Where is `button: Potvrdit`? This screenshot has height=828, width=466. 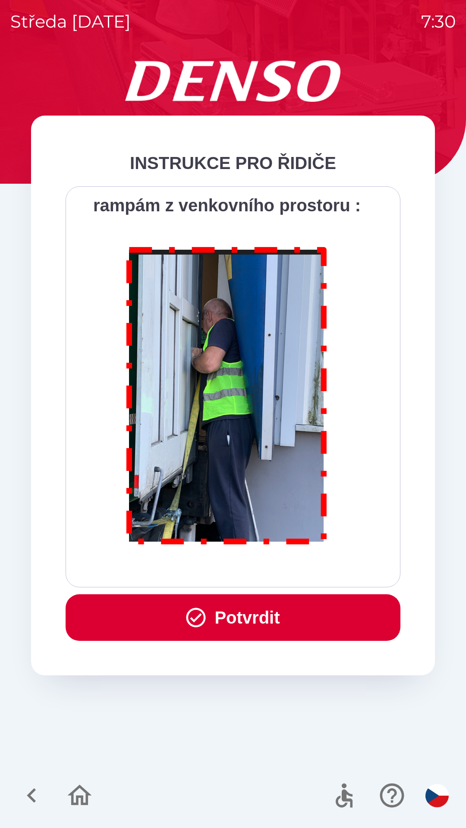
button: Potvrdit is located at coordinates (233, 618).